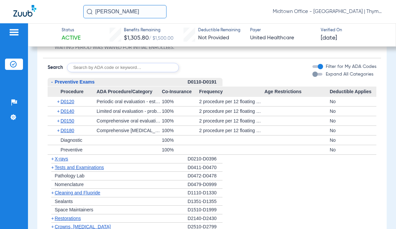  What do you see at coordinates (232, 92) in the screenshot?
I see `span: Frequency` at bounding box center [232, 92].